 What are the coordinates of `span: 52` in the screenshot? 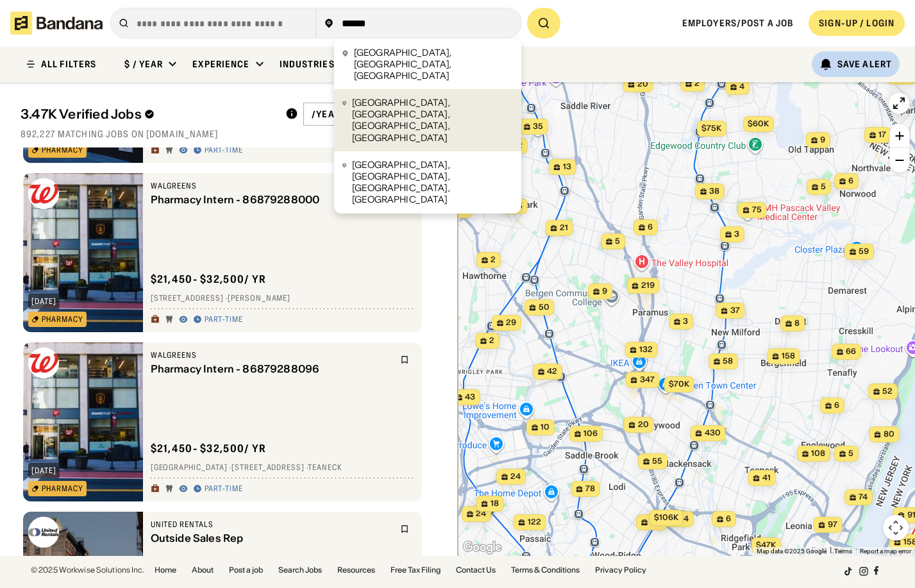 It's located at (887, 391).